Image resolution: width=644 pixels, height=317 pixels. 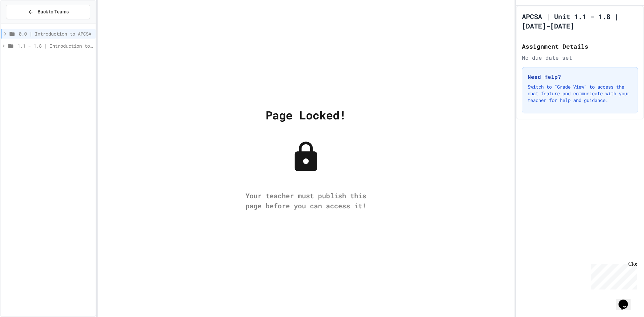 I want to click on span: 1.1 - 1.8 | Introduction to Java, so click(x=55, y=46).